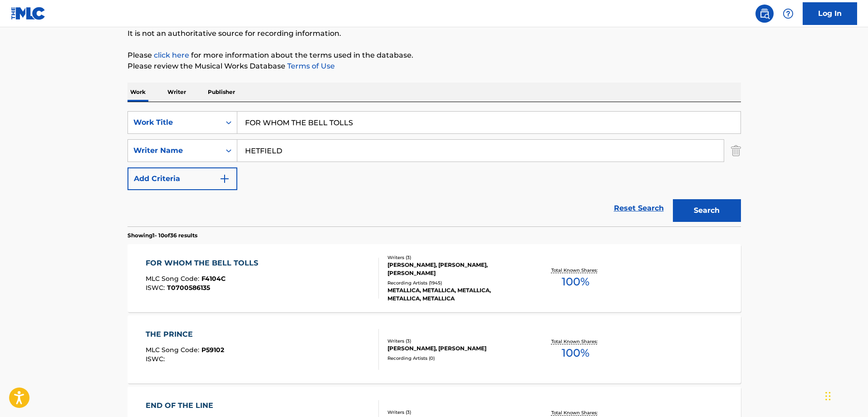 This screenshot has height=417, width=868. Describe the element at coordinates (175, 122) in the screenshot. I see `div: Work Title` at that location.